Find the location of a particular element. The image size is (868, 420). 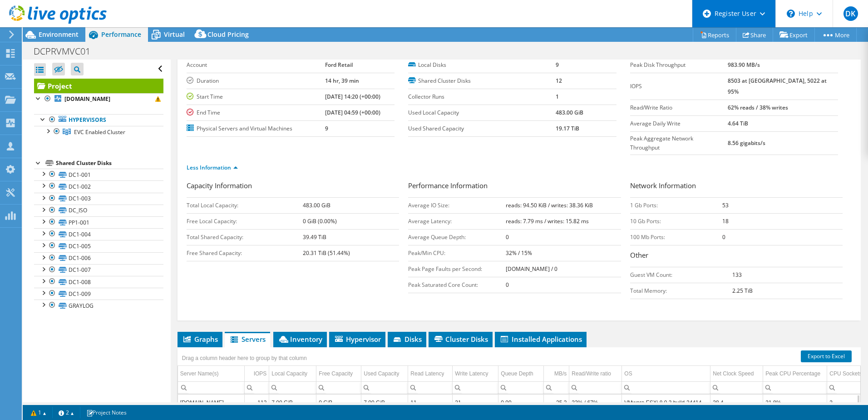

td: Column Server Name(s), Value dcpresxi04.trustford.co.uk is located at coordinates (211, 402).